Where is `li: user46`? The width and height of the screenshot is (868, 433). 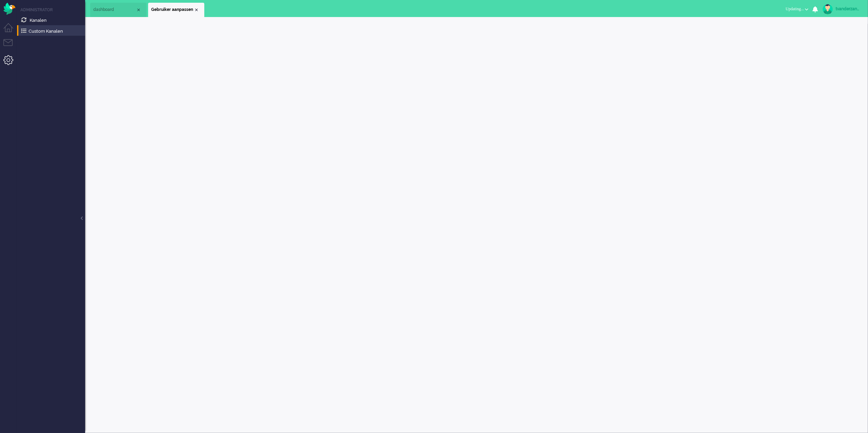 li: user46 is located at coordinates (176, 10).